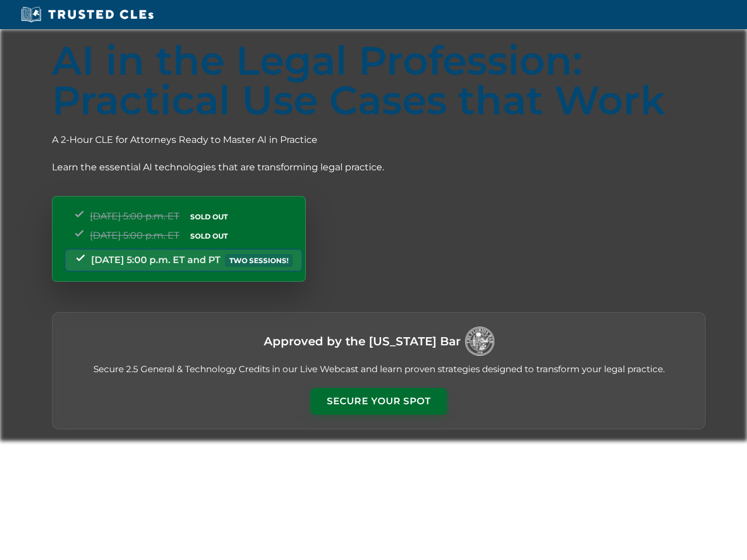 The width and height of the screenshot is (747, 560). What do you see at coordinates (87, 15) in the screenshot?
I see `img: Trusted CLEs` at bounding box center [87, 15].